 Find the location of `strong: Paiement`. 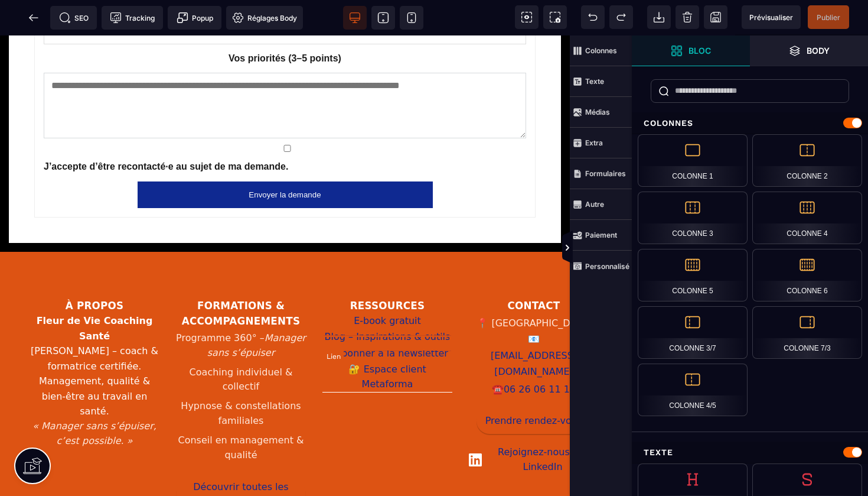

strong: Paiement is located at coordinates (601, 235).